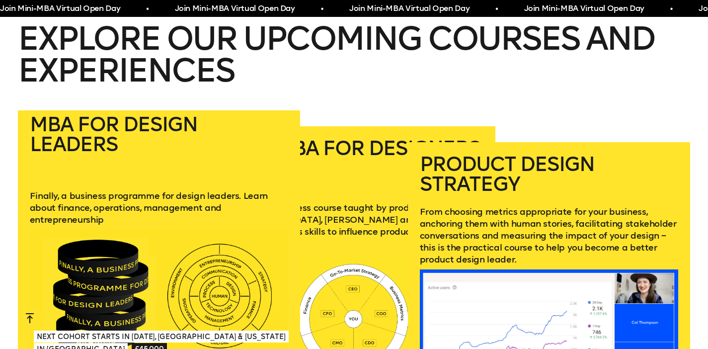 The width and height of the screenshot is (708, 349). Describe the element at coordinates (549, 174) in the screenshot. I see `h2: Product Design Strategy` at that location.